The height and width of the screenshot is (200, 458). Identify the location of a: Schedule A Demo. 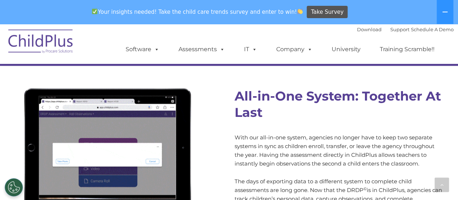
(432, 29).